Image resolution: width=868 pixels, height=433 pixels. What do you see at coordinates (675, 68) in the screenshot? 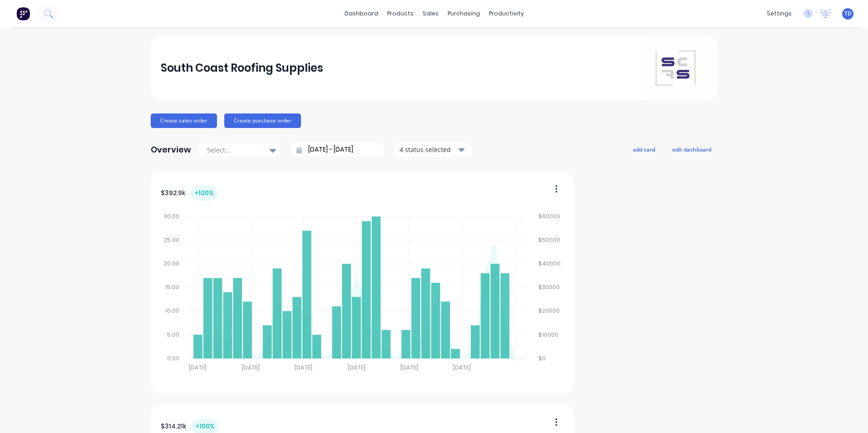
I see `img: South Coast Roofing Supplies` at bounding box center [675, 68].